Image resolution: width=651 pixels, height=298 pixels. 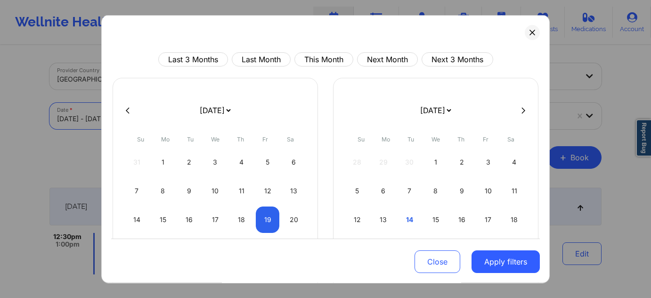 I want to click on button: Next 3 Months, so click(x=458, y=59).